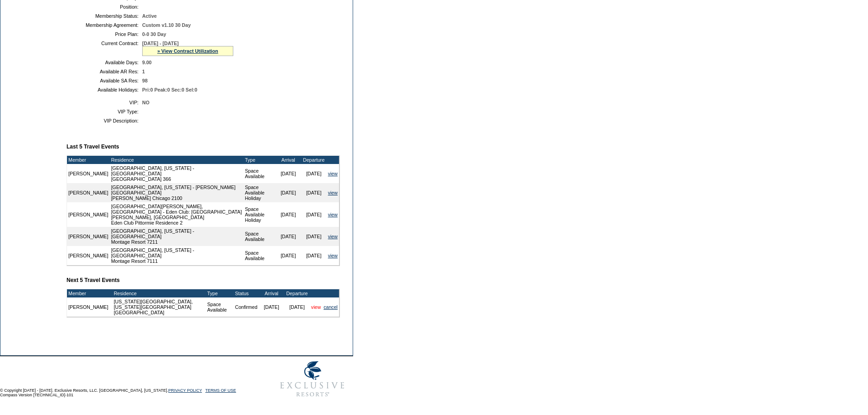 The image size is (868, 415). I want to click on span: Custom v1.10 30 Day, so click(166, 25).